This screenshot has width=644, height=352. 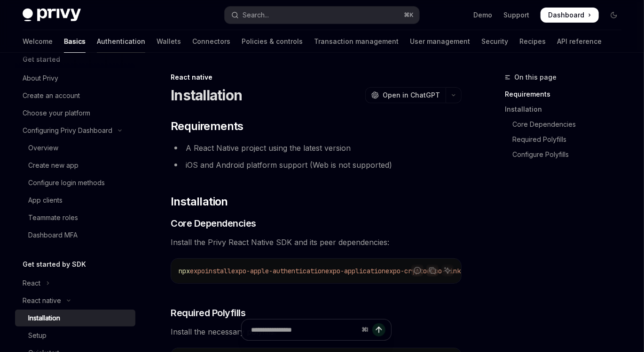 What do you see at coordinates (516, 15) in the screenshot?
I see `a: Support` at bounding box center [516, 15].